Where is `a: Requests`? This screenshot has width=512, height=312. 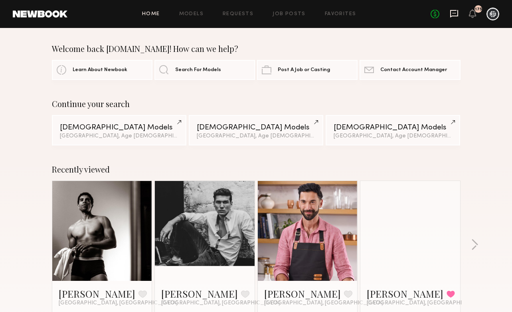
a: Requests is located at coordinates (238, 14).